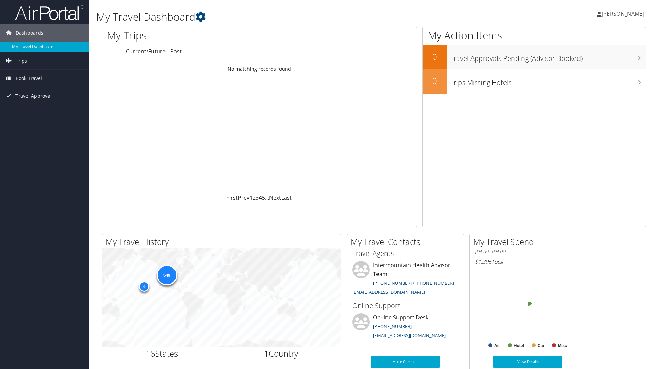 The image size is (658, 369). I want to click on td: No matching records found, so click(259, 69).